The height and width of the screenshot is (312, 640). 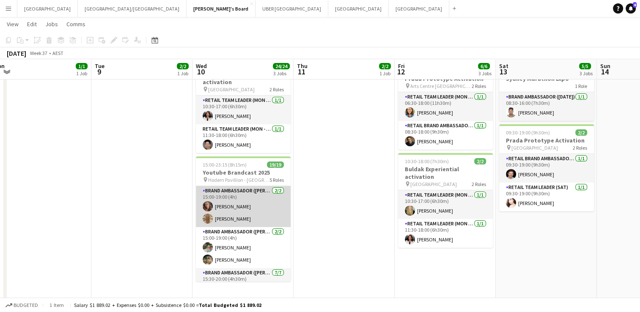 I want to click on span: Budgeted, so click(x=26, y=306).